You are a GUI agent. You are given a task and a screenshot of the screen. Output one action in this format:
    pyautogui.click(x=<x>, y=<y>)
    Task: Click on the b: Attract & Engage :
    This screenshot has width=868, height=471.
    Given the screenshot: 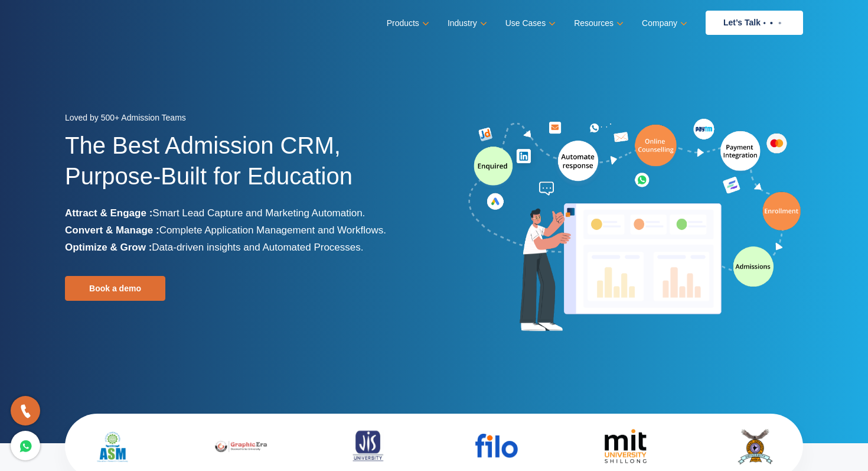 What is the action you would take?
    pyautogui.click(x=108, y=212)
    